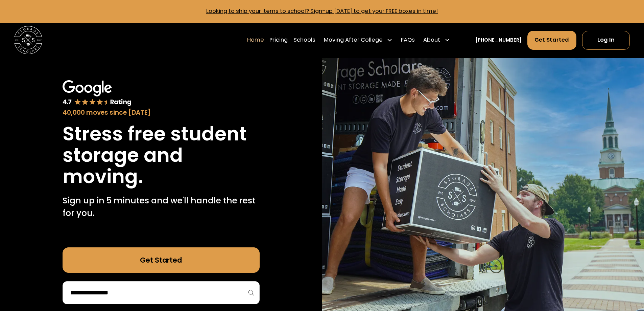  What do you see at coordinates (28, 40) in the screenshot?
I see `img: Storage Scholars main logo` at bounding box center [28, 40].